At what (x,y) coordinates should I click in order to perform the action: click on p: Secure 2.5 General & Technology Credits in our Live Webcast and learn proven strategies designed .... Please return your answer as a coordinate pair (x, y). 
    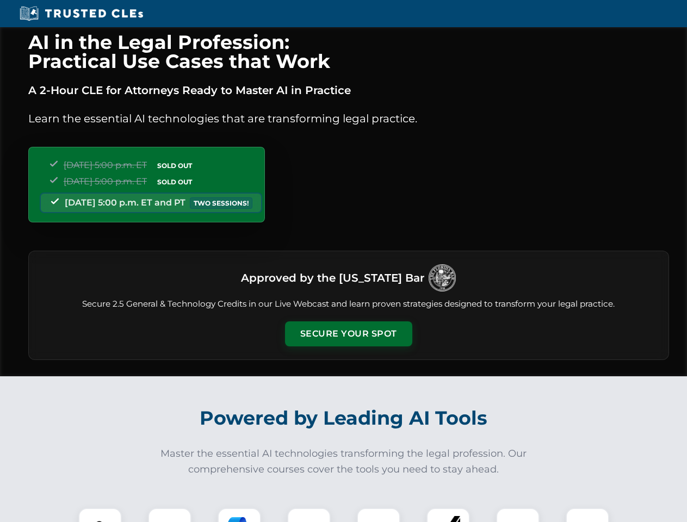
    Looking at the image, I should click on (349, 304).